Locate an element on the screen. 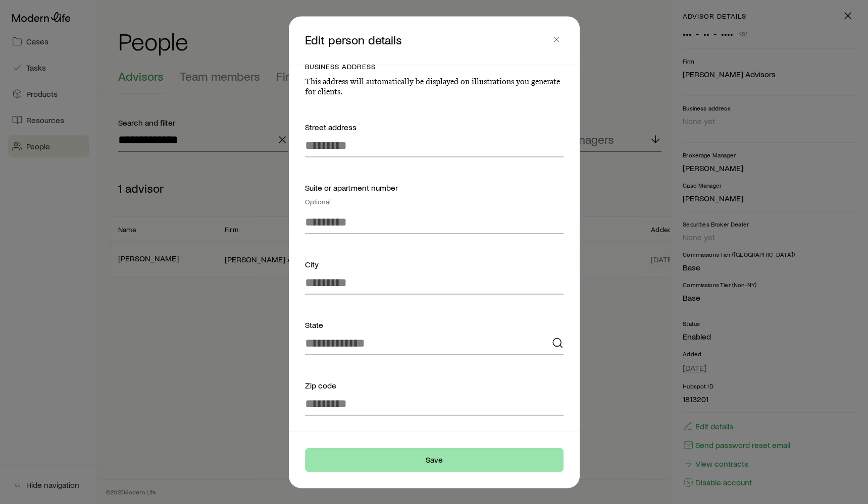 This screenshot has width=868, height=504. div: City is located at coordinates (434, 265).